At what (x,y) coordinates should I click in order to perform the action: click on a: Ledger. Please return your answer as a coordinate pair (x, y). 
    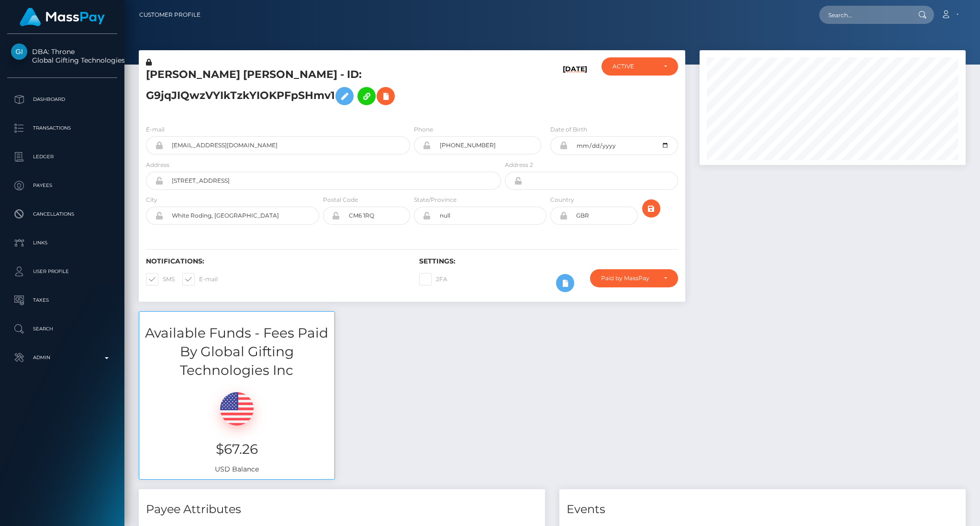
    Looking at the image, I should click on (62, 157).